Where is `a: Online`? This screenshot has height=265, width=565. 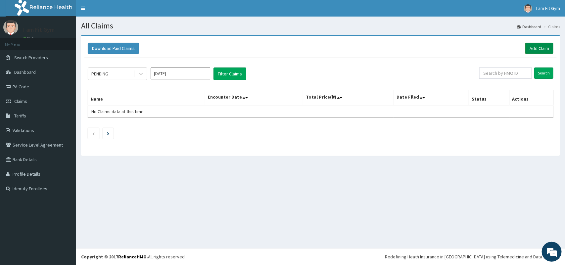
a: Online is located at coordinates (31, 38).